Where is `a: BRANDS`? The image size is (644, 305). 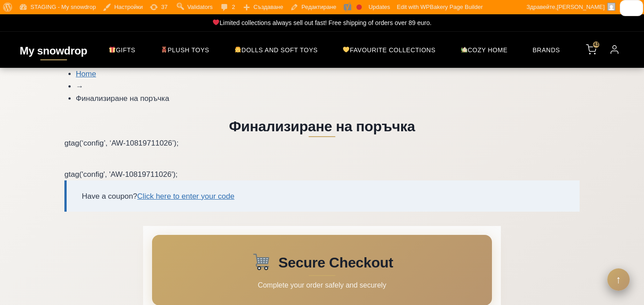
a: BRANDS is located at coordinates (546, 50).